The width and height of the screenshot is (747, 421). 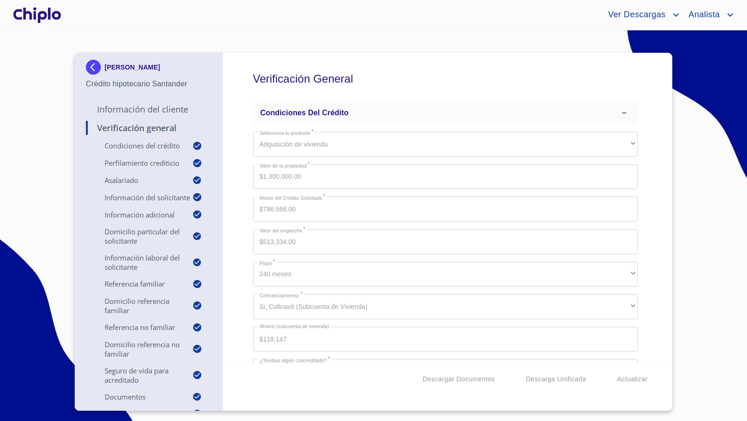 What do you see at coordinates (139, 215) in the screenshot?
I see `p: Información adicional` at bounding box center [139, 215].